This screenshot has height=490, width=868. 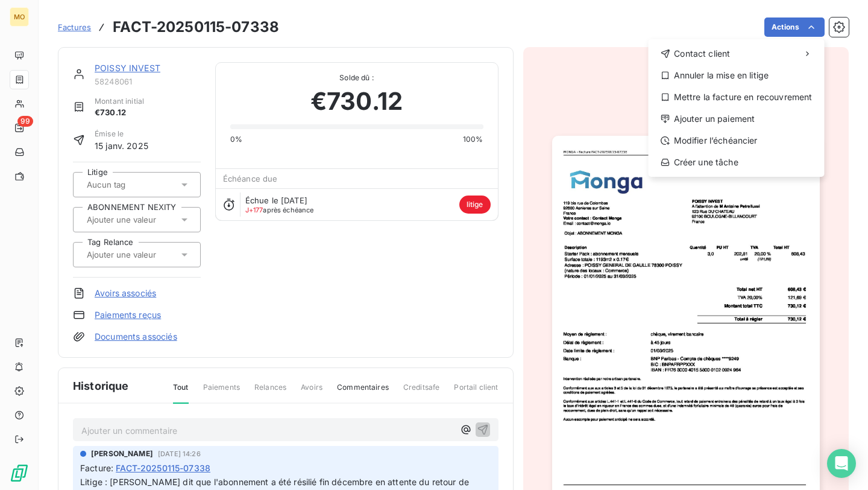 What do you see at coordinates (736, 162) in the screenshot?
I see `div: Créer une tâche` at bounding box center [736, 162].